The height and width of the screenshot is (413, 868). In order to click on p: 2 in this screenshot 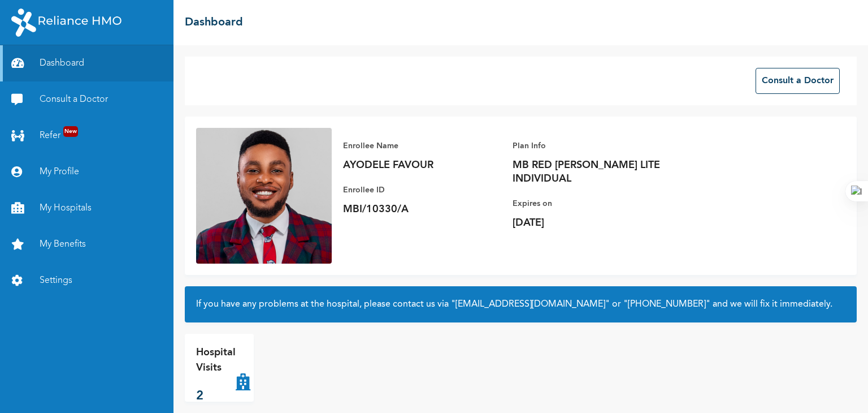, I will do `click(216, 396)`.